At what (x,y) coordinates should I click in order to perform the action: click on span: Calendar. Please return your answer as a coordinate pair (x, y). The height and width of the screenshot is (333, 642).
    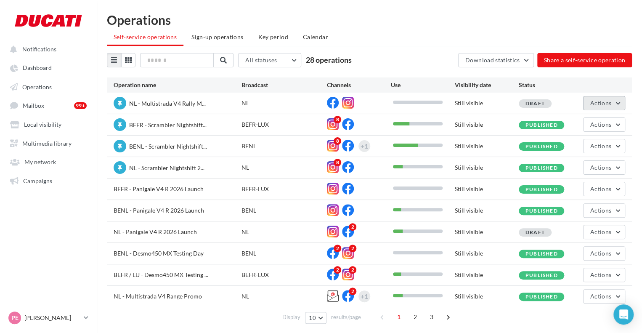
    Looking at the image, I should click on (316, 37).